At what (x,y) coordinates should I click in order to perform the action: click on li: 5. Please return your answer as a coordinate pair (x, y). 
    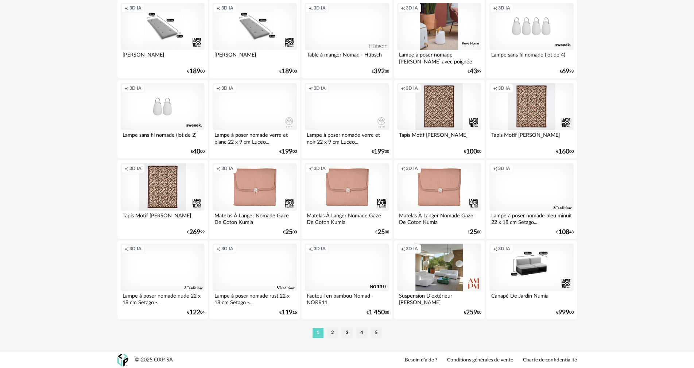
    Looking at the image, I should click on (376, 333).